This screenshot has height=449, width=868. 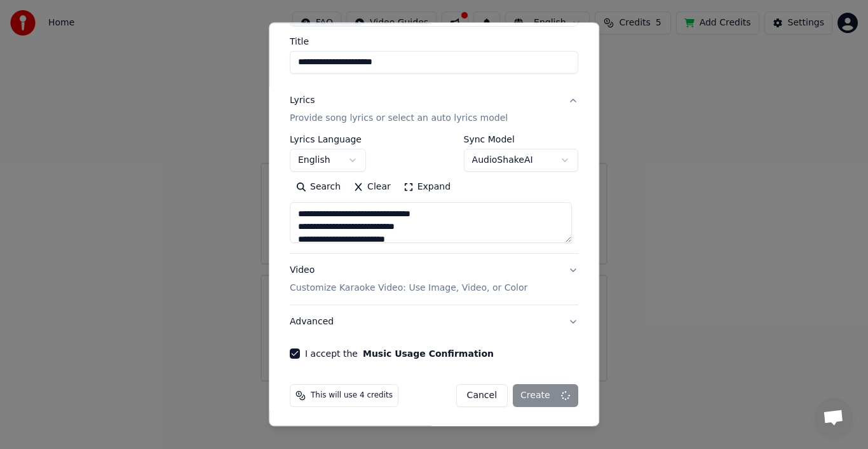 I want to click on div: Video, so click(x=408, y=279).